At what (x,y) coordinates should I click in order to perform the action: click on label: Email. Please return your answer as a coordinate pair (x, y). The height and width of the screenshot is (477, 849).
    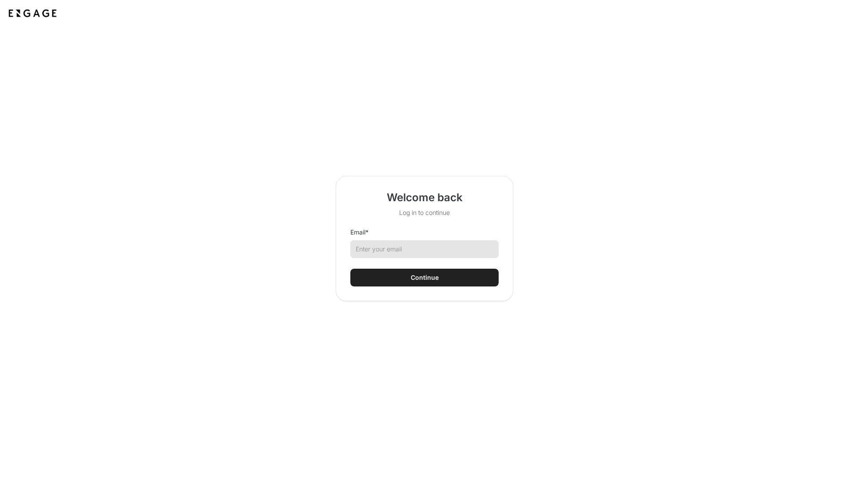
    Looking at the image, I should click on (359, 232).